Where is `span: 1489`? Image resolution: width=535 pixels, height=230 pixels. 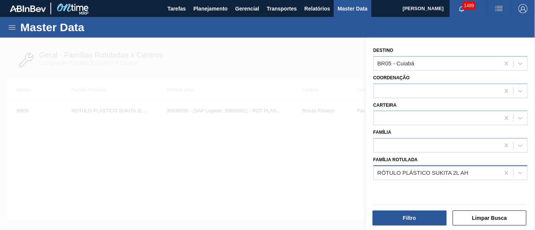
span: 1489 is located at coordinates (468, 6).